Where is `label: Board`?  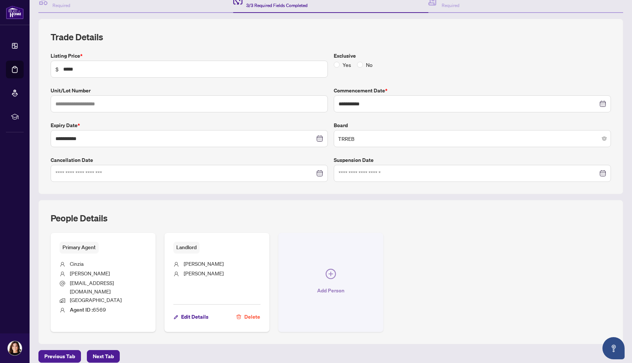 label: Board is located at coordinates (472, 125).